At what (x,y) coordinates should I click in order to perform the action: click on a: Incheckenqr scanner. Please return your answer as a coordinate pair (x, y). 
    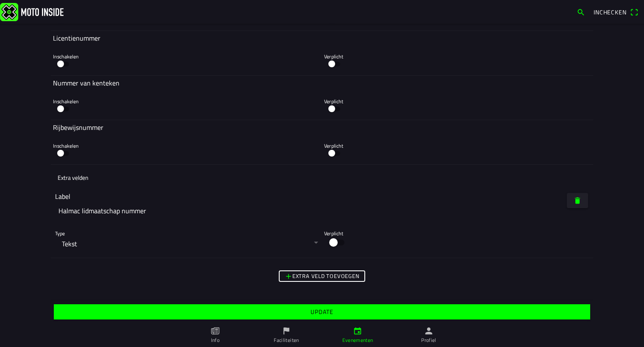
    Looking at the image, I should click on (615, 12).